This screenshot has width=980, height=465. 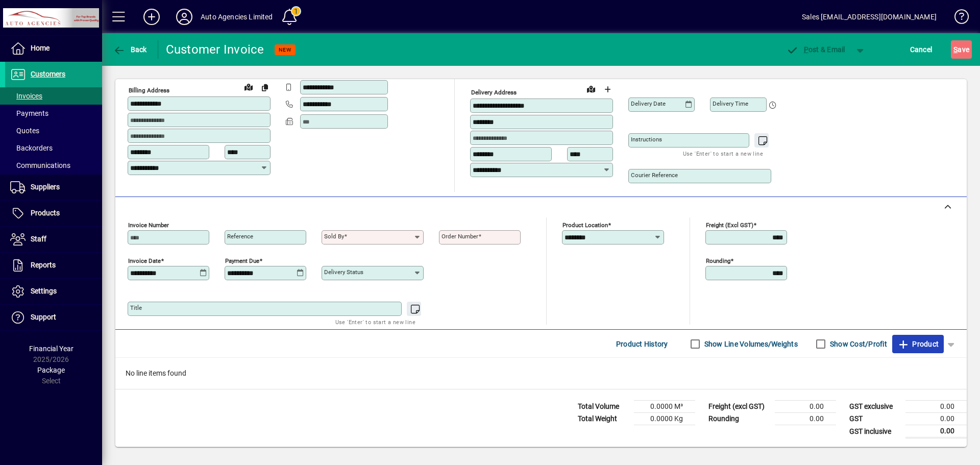 I want to click on button: Choose address, so click(x=607, y=89).